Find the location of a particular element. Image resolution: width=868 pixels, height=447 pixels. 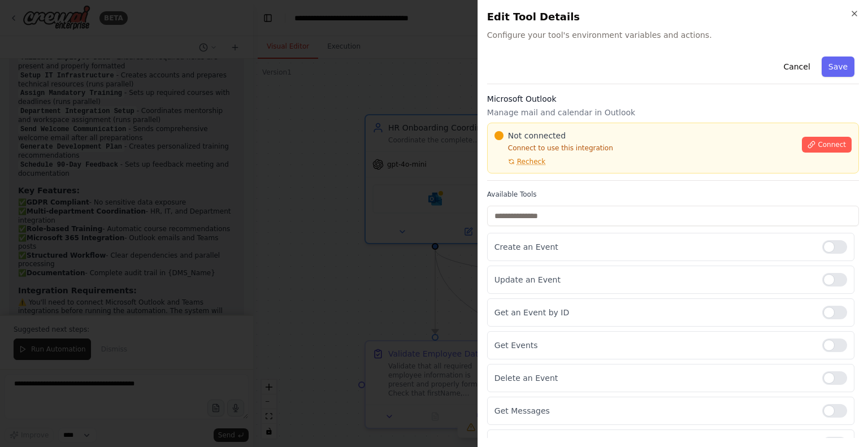

p: Get an Event by ID is located at coordinates (653, 313).